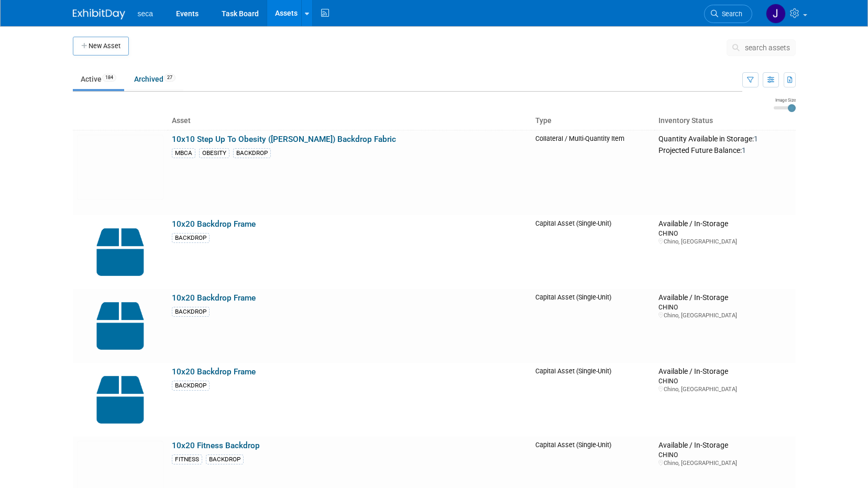 The width and height of the screenshot is (868, 488). What do you see at coordinates (214, 153) in the screenshot?
I see `div: OBESITY` at bounding box center [214, 153].